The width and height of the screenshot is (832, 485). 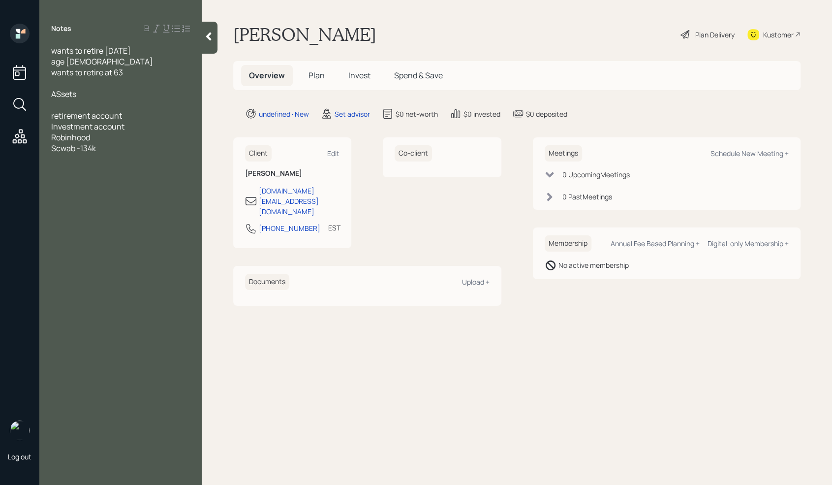 What do you see at coordinates (333, 153) in the screenshot?
I see `div: Edit` at bounding box center [333, 153].